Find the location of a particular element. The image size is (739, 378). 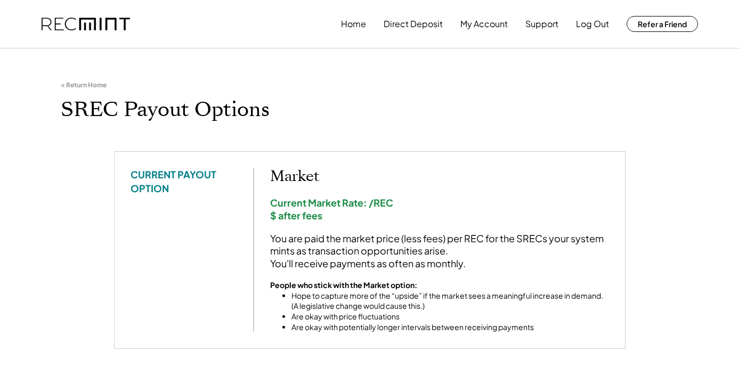

li: Are okay with price fluctuations is located at coordinates (450, 317).